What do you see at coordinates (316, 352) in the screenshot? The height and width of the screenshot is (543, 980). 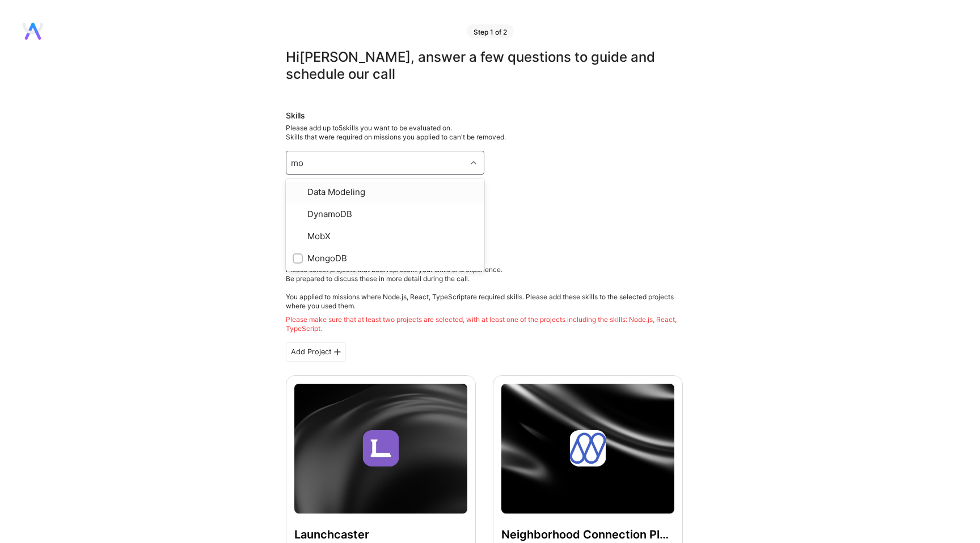 I see `div: Add Project` at bounding box center [316, 352].